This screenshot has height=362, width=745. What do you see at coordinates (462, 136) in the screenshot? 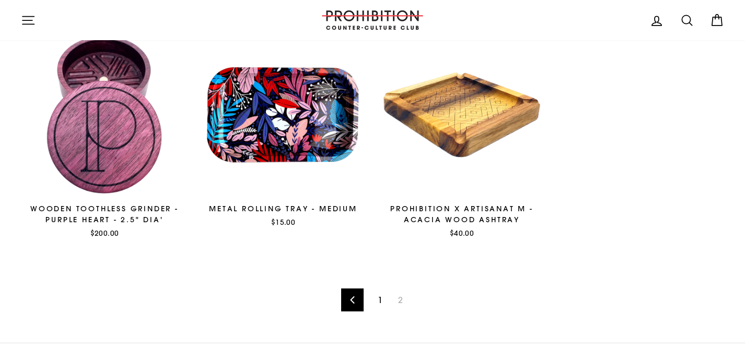
I see `a: PROHIBITION X ARTISANAT M - ACACIA WOOD ASHTRAY$40.00` at bounding box center [462, 136].